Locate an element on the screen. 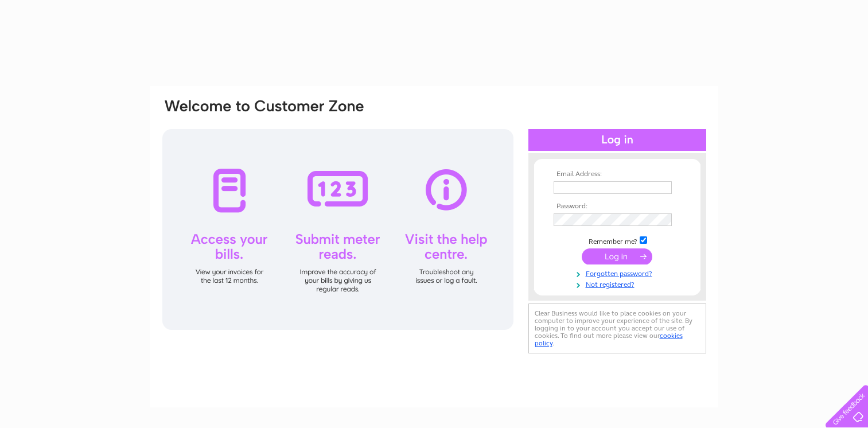 The width and height of the screenshot is (868, 428). th: Password: is located at coordinates (617, 206).